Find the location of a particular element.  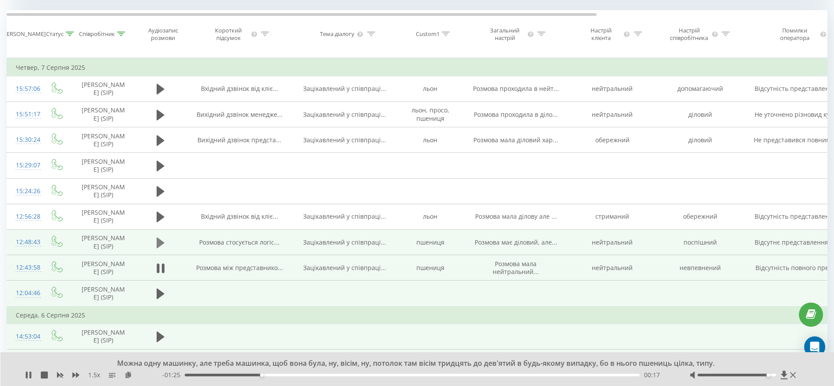

div: Open Intercom Messenger is located at coordinates (815, 347).